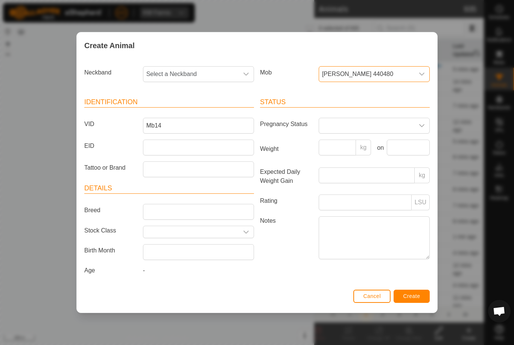 This screenshot has width=514, height=345. Describe the element at coordinates (421, 202) in the screenshot. I see `p-inputgroup-addon: LSU` at that location.